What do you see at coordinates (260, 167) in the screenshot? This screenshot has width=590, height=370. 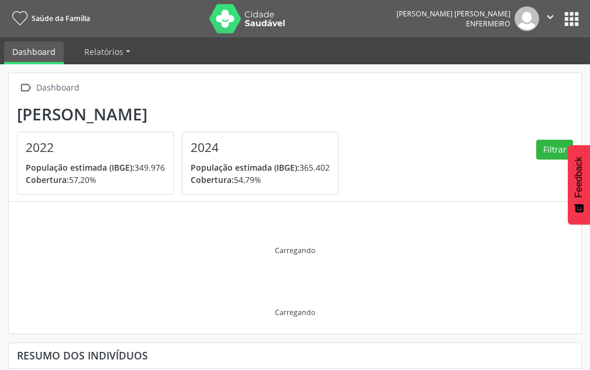 I see `p: 365.402` at bounding box center [260, 167].